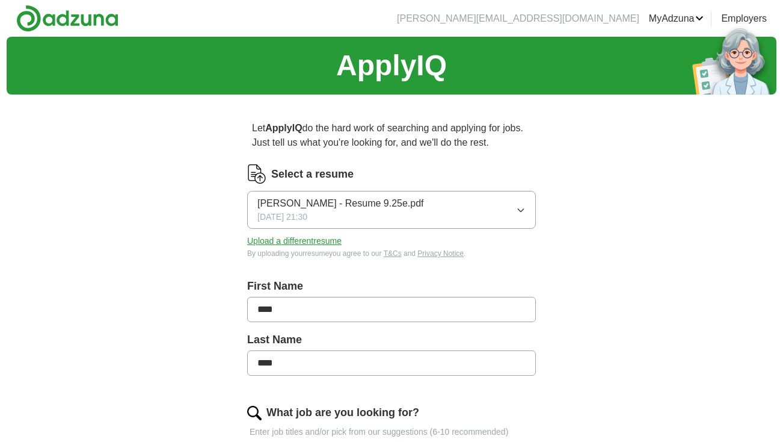 The width and height of the screenshot is (783, 442). I want to click on label: Last Name, so click(392, 339).